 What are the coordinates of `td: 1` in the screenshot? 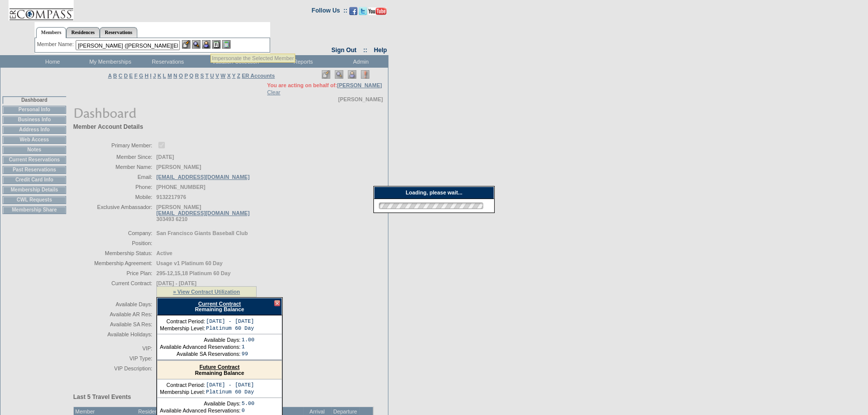 It's located at (248, 347).